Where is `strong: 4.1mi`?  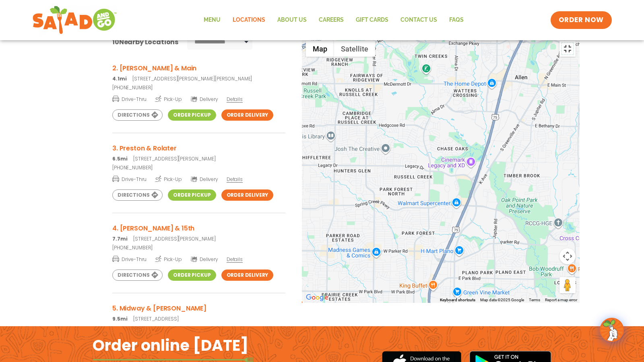
strong: 4.1mi is located at coordinates (119, 79).